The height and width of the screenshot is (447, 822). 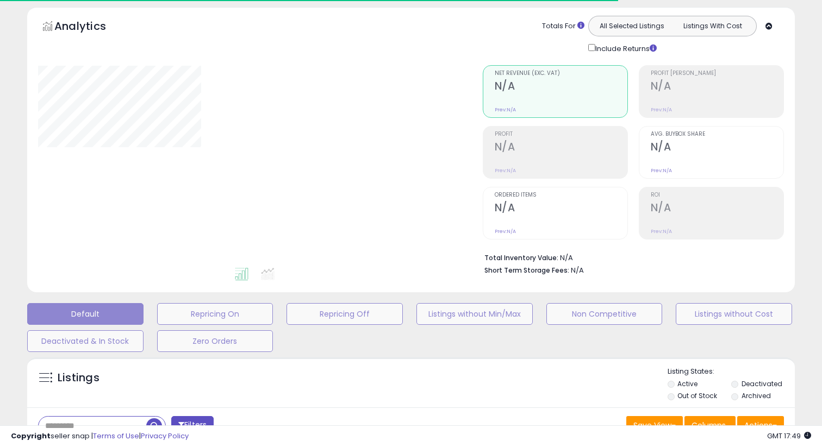 I want to click on div: Totals For, so click(x=563, y=26).